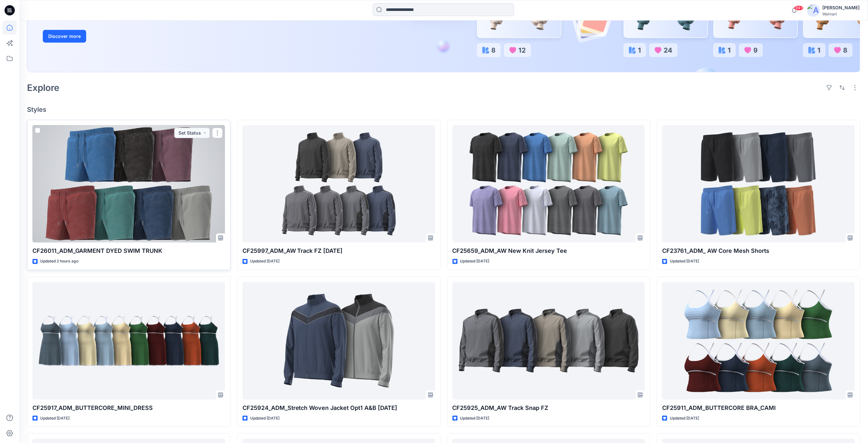 This screenshot has width=868, height=443. What do you see at coordinates (549, 251) in the screenshot?
I see `p: CF25659_ADM_AW New Knit Jersey Tee` at bounding box center [549, 251].